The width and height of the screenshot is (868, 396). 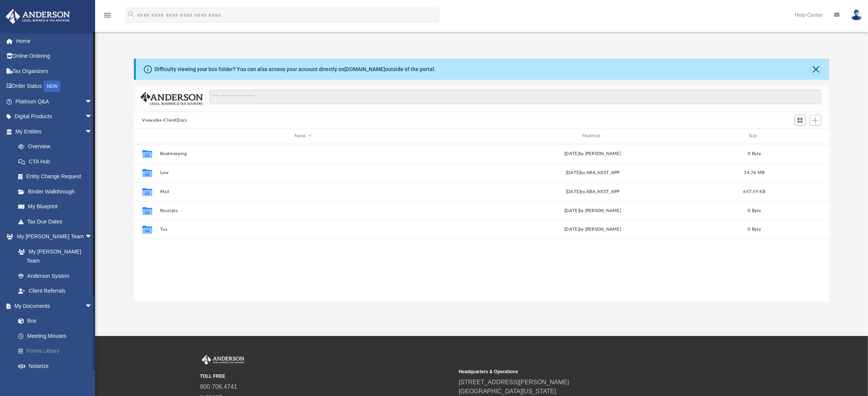 I want to click on button: Receipts, so click(x=303, y=211).